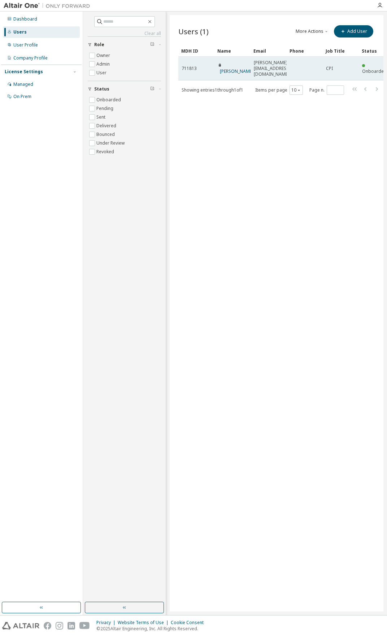 This screenshot has height=636, width=387. What do you see at coordinates (111, 143) in the screenshot?
I see `label: Under Review` at bounding box center [111, 143].